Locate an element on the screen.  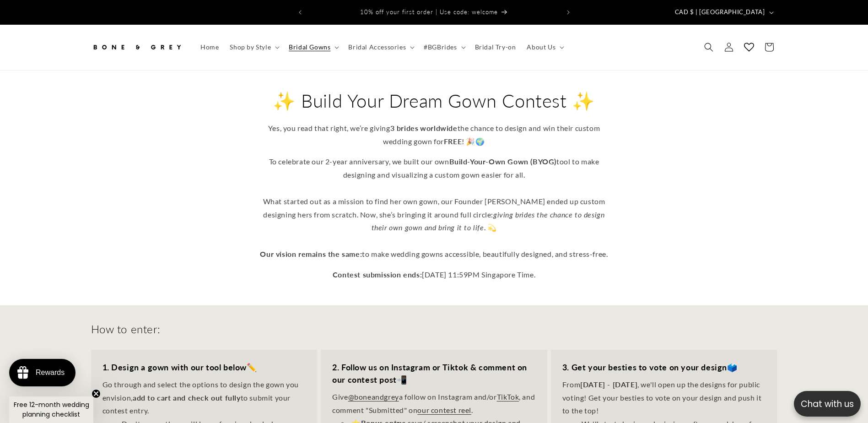
strong: FREE is located at coordinates (453, 141).